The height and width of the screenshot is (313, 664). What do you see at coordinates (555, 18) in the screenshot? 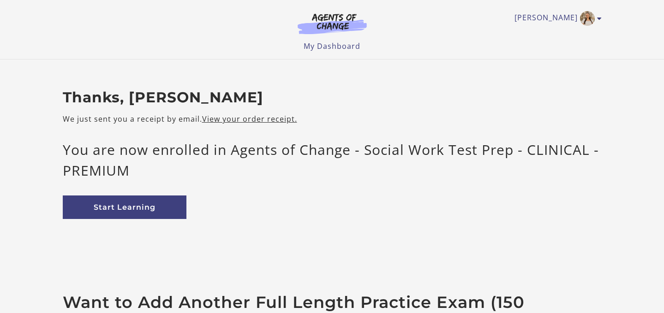
I see `a: Toggle menu` at bounding box center [555, 18].